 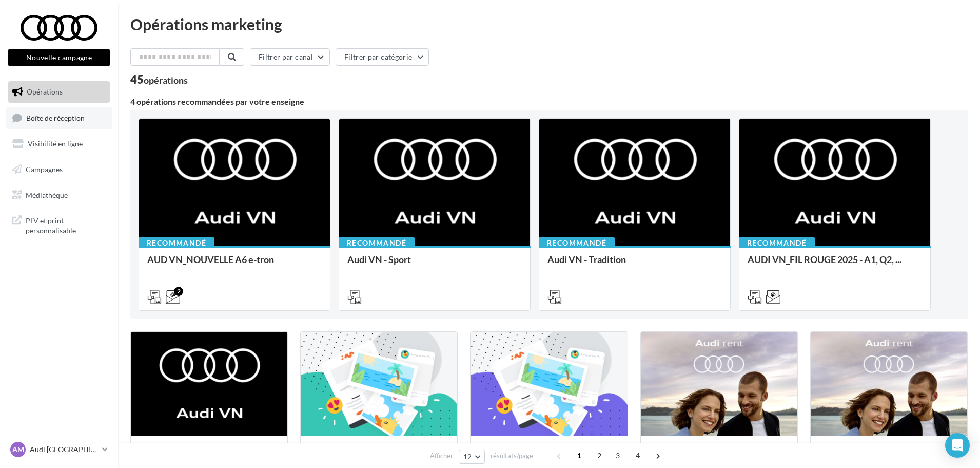 What do you see at coordinates (59, 117) in the screenshot?
I see `a: Boîte de réception` at bounding box center [59, 117].